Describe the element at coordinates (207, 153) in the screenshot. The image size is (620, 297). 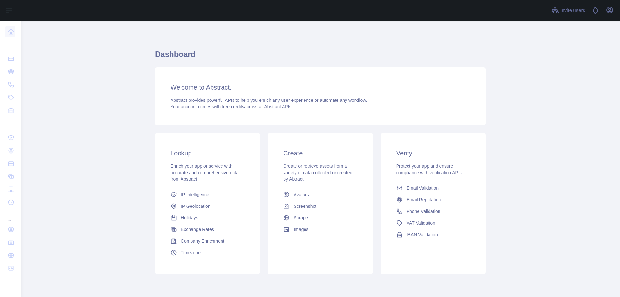
I see `h3: Lookup` at that location.